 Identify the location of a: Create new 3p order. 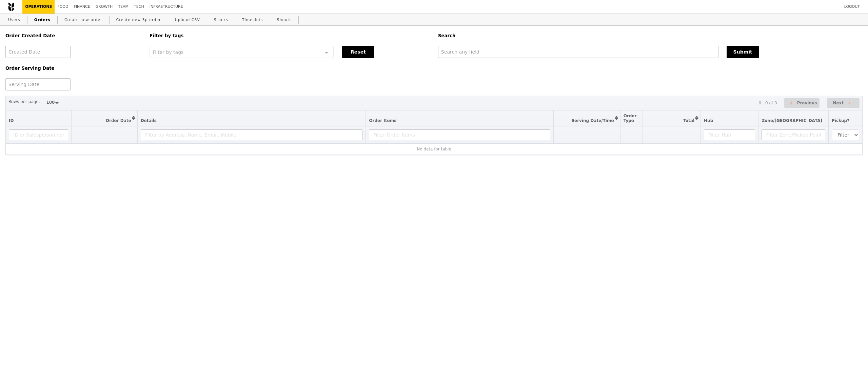
(139, 20).